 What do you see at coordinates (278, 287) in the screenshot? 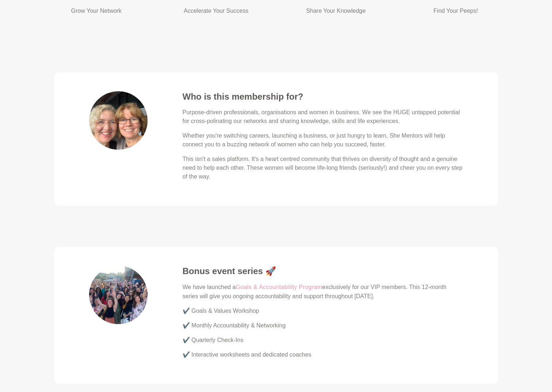
I see `a: Goals & Accountability Program` at bounding box center [278, 287].